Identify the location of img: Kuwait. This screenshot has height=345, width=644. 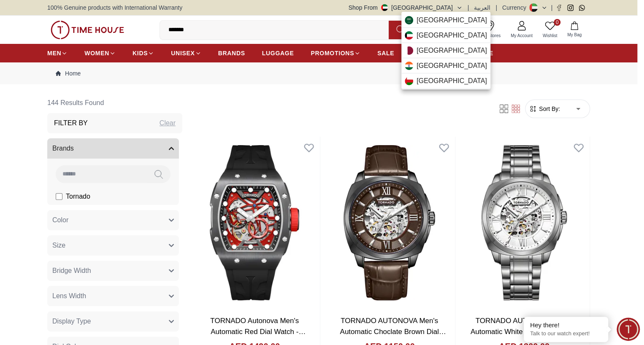
(409, 36).